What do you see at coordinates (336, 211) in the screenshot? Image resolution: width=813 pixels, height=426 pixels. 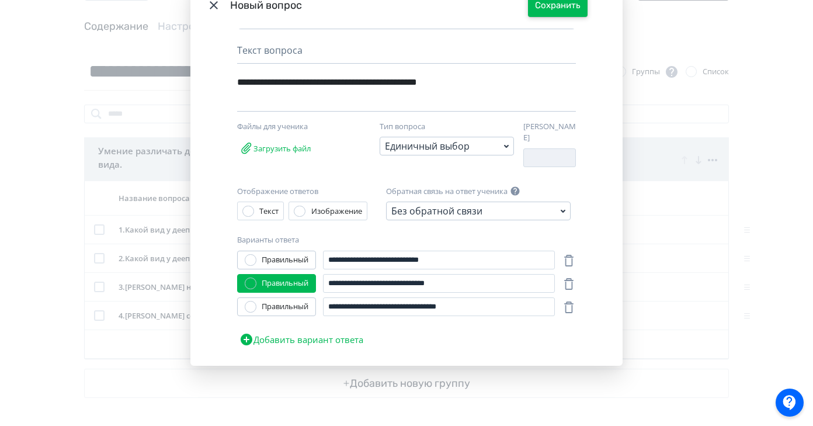 I see `div: Изображение` at bounding box center [336, 211].